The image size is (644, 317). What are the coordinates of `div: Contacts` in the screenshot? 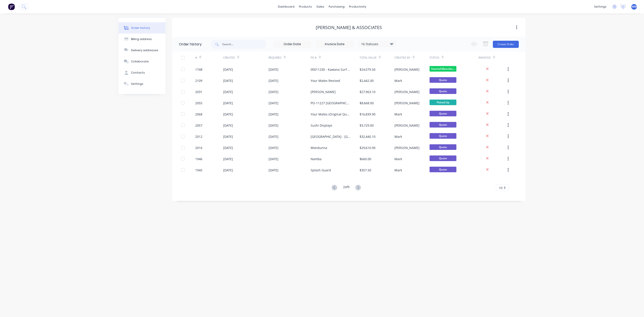 It's located at (138, 72).